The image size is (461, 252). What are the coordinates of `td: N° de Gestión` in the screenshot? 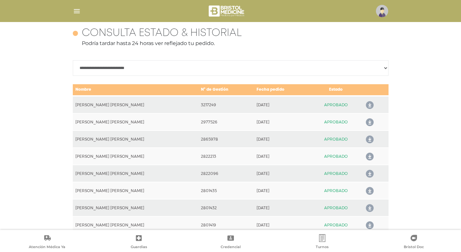 It's located at (226, 90).